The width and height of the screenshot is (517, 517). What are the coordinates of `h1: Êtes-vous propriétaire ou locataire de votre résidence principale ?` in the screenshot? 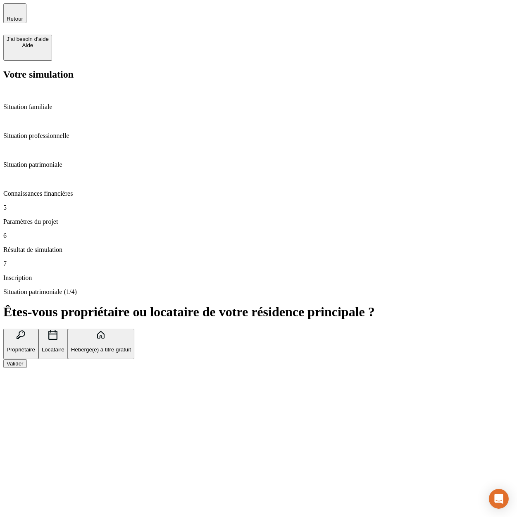 It's located at (258, 312).